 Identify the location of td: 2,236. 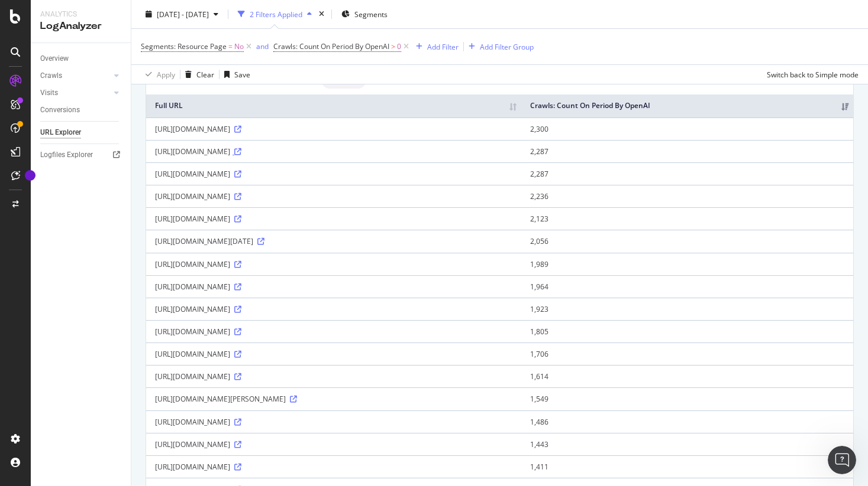
(687, 196).